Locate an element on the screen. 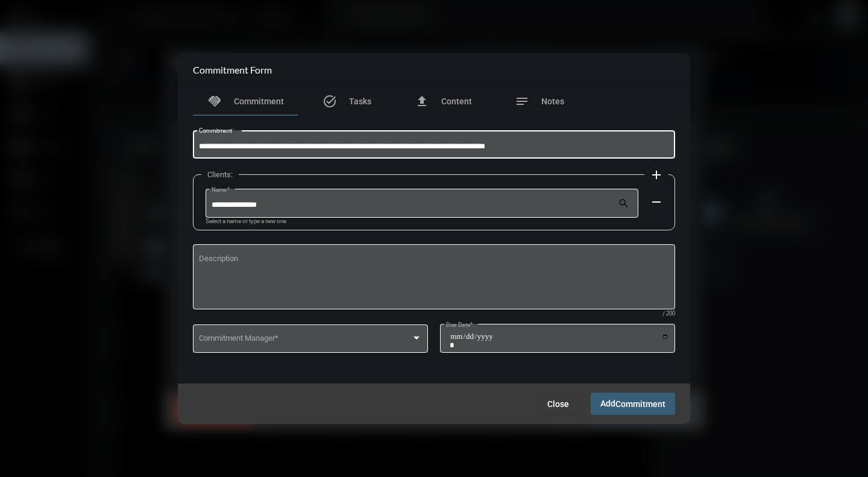 Image resolution: width=868 pixels, height=477 pixels. mat-hint: Select a name or type a new one is located at coordinates (246, 221).